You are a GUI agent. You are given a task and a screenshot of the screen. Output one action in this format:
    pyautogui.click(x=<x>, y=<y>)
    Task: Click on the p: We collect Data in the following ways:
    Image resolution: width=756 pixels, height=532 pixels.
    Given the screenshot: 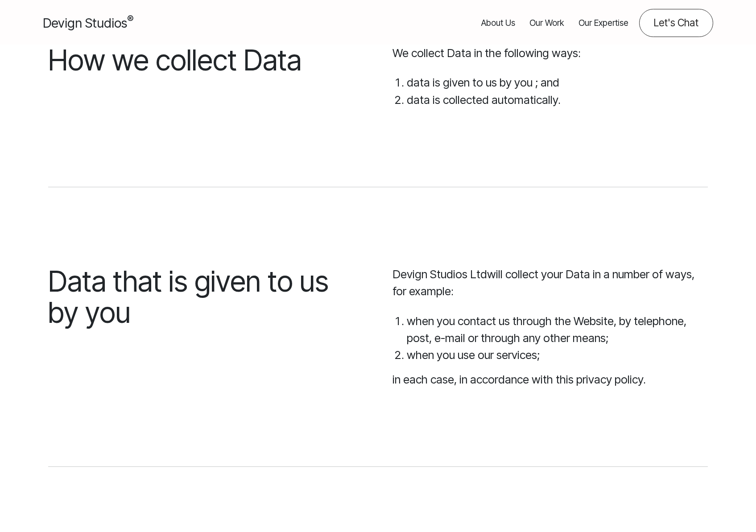 What is the action you would take?
    pyautogui.click(x=551, y=53)
    